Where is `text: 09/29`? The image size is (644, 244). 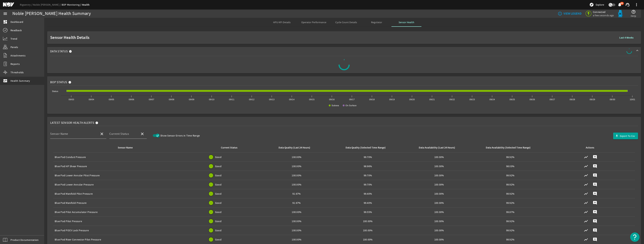
text: 09/29 is located at coordinates (592, 99).